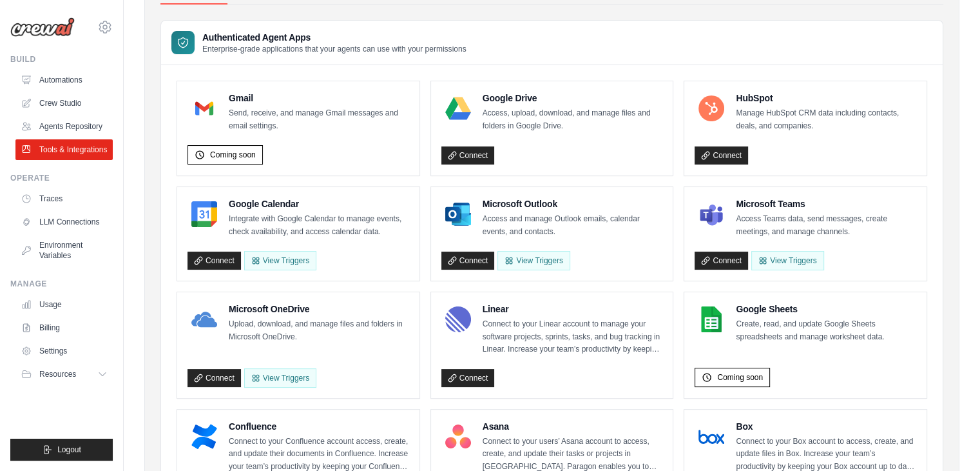  What do you see at coordinates (319, 330) in the screenshot?
I see `p: Upload, download, and manage files and folders in Microsoft OneDrive.` at bounding box center [319, 330].